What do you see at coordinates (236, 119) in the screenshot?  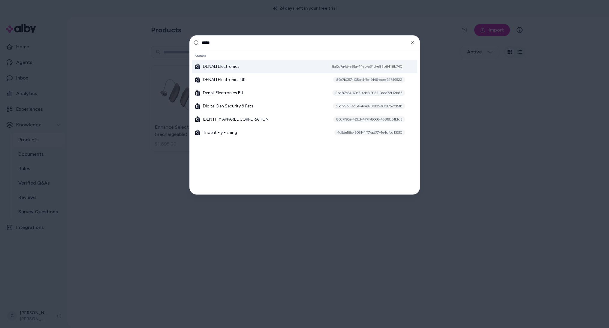 I see `span: IDENTITY APPAREL CORPORATION` at bounding box center [236, 119].